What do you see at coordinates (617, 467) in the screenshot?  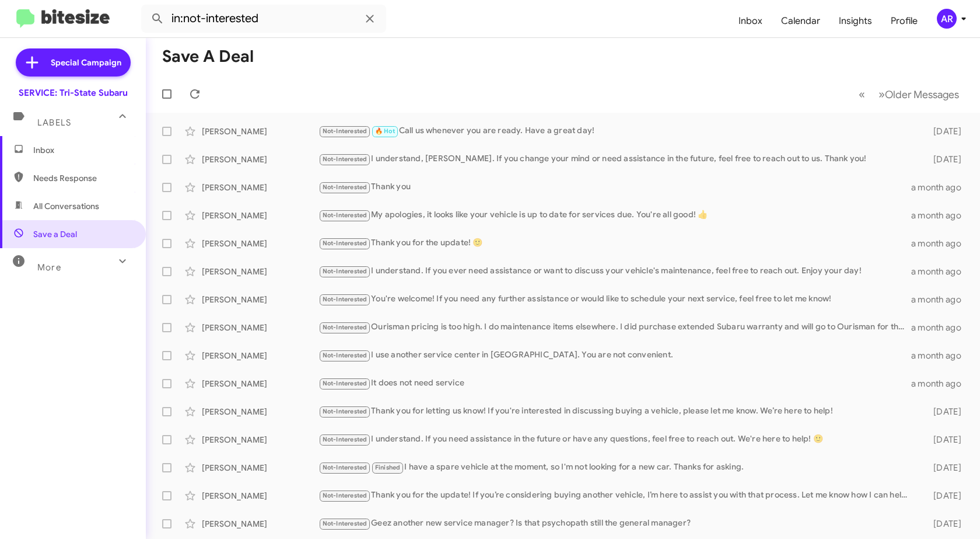 I see `div: I have a spare vehicle at the moment, so I'm not looking for a new car. Thanks for asking.` at bounding box center [617, 467].